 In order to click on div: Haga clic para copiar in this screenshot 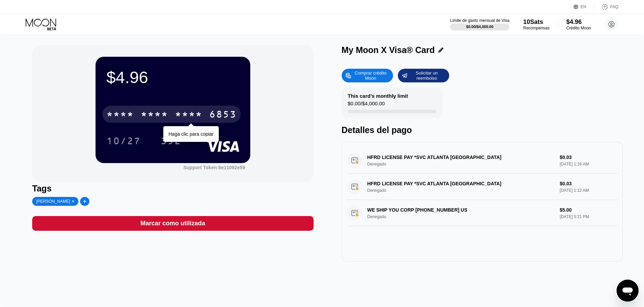, I will do `click(191, 134)`.